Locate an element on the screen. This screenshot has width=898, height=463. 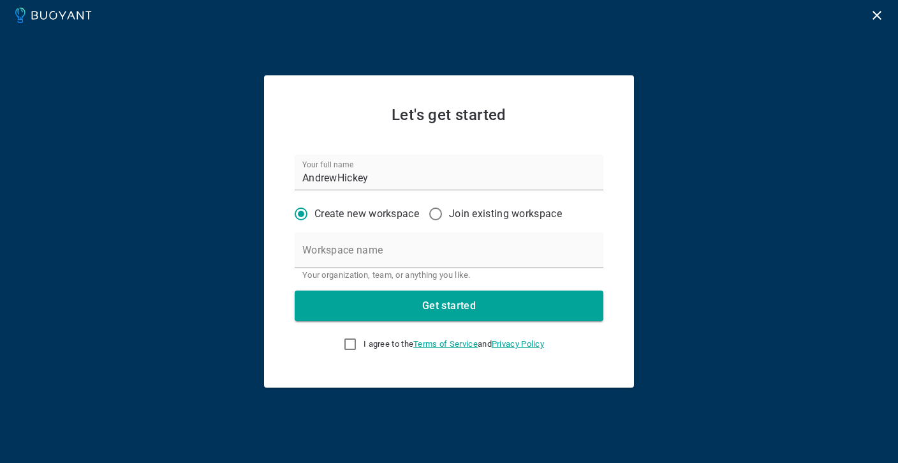
span: I agree to the and is located at coordinates (454, 344).